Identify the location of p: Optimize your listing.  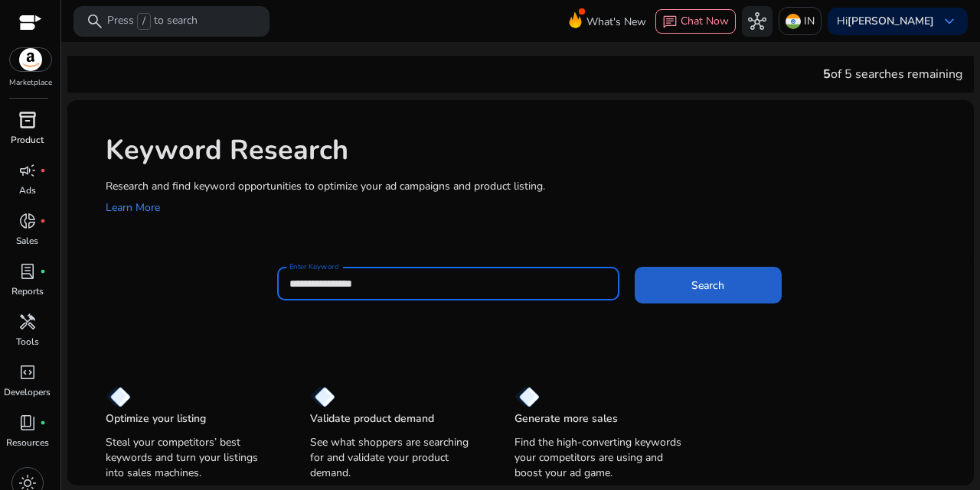
(155, 419).